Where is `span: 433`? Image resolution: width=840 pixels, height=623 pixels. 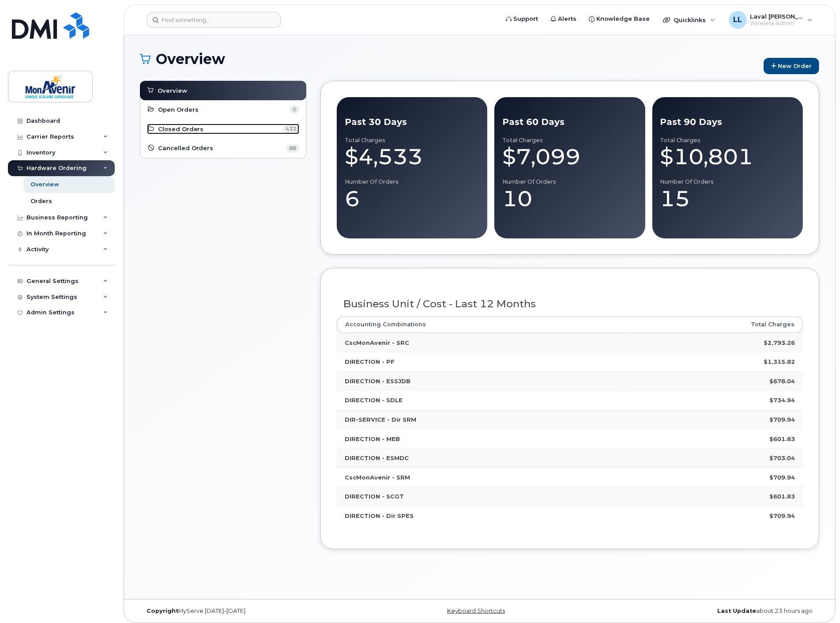 span: 433 is located at coordinates (290, 129).